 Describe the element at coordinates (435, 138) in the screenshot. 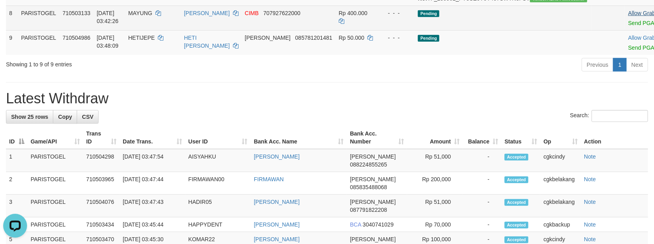

I see `th: Amount: activate to sort column ascending` at that location.